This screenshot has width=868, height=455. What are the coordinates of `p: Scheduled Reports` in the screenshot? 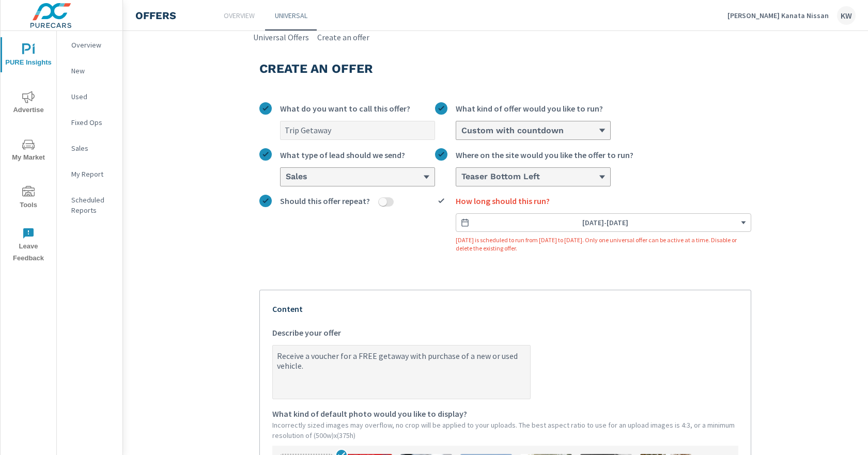 It's located at (92, 205).